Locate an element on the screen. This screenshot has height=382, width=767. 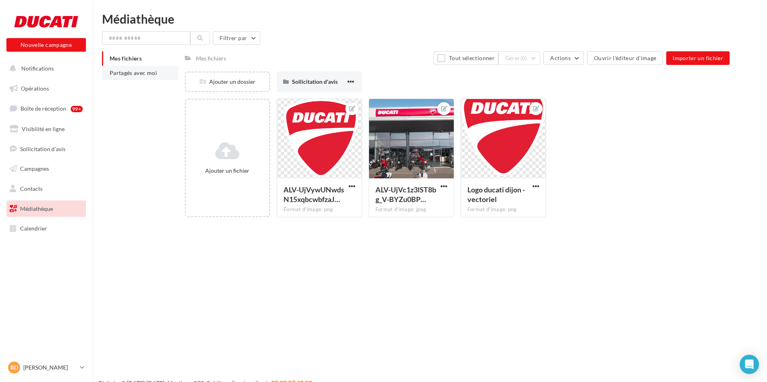
button: Actions is located at coordinates (563, 58).